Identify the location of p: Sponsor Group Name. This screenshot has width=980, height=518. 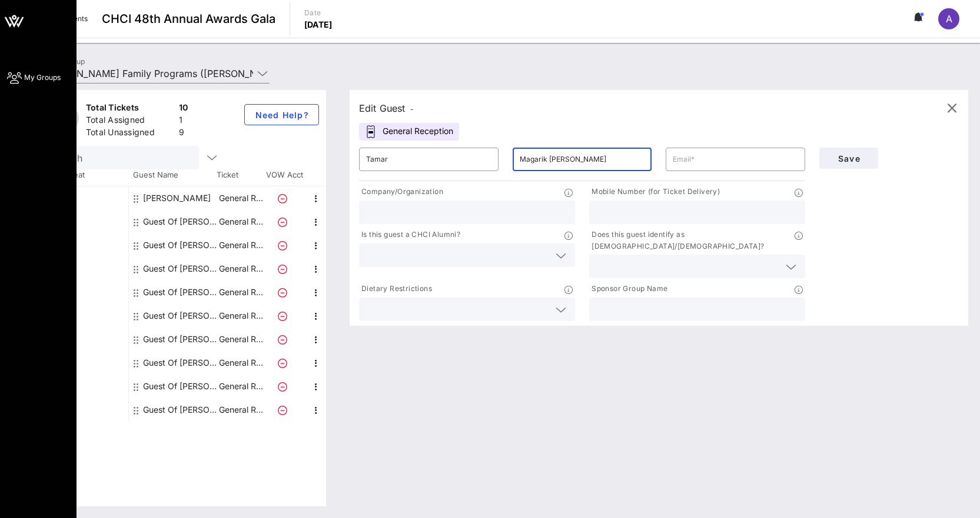
(628, 288).